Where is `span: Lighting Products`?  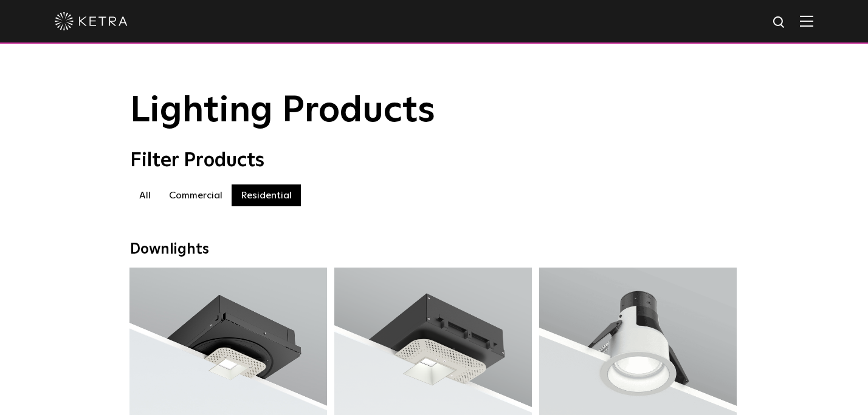 span: Lighting Products is located at coordinates (283, 111).